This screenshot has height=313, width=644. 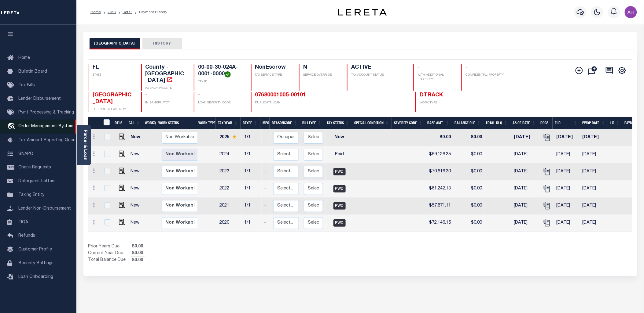 I want to click on span: Delinquent Letters, so click(x=37, y=181).